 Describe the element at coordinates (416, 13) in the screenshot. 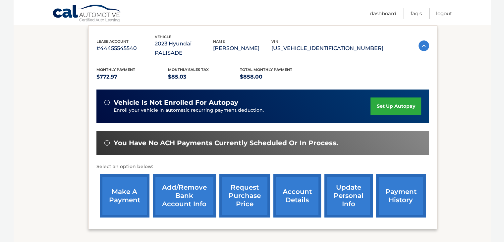

I see `a: FAQ's` at that location.